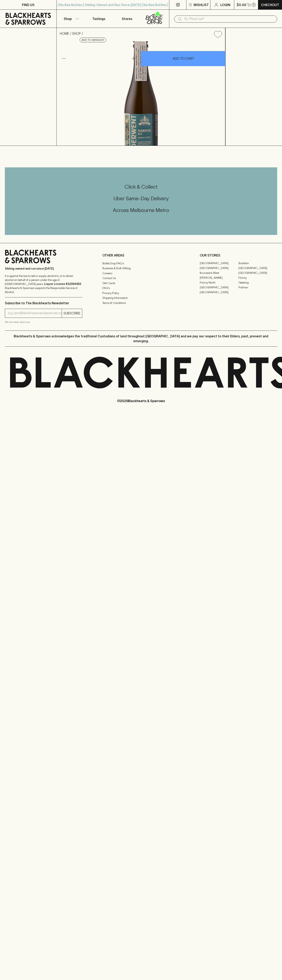 This screenshot has height=980, width=282. I want to click on p: OTHER AREAS, so click(141, 256).